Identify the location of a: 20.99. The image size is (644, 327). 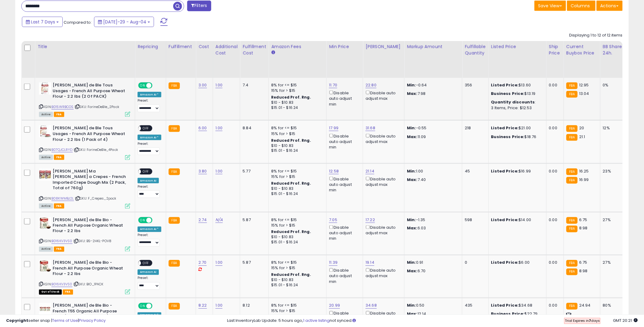
(334, 306).